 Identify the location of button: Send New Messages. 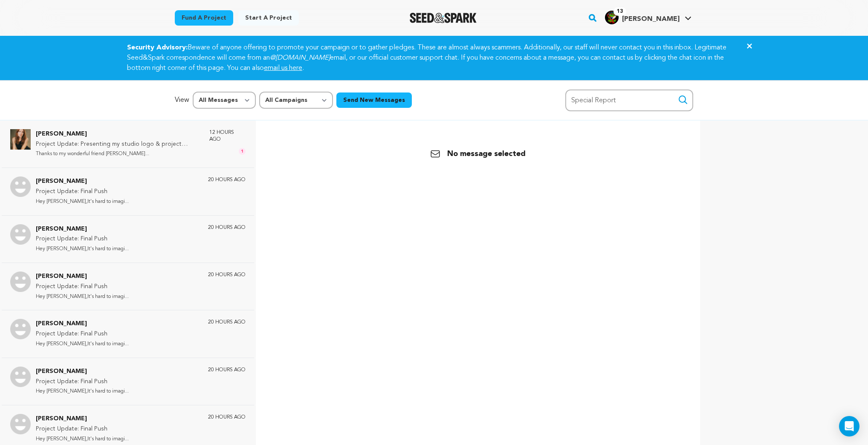
(374, 100).